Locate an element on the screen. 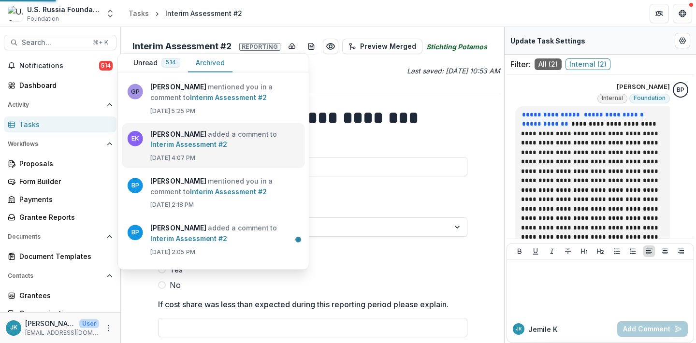 This screenshot has width=696, height=343. button: More is located at coordinates (109, 328).